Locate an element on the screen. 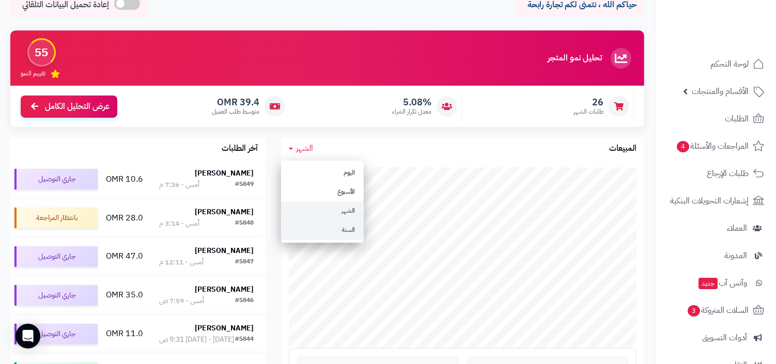  span: 3 is located at coordinates (694, 311).